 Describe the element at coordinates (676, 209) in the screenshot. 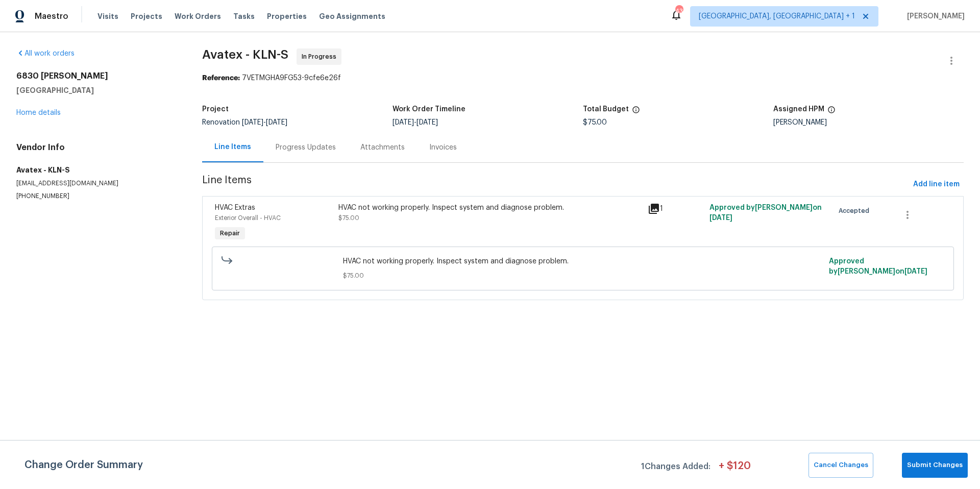

I see `div: 1` at that location.